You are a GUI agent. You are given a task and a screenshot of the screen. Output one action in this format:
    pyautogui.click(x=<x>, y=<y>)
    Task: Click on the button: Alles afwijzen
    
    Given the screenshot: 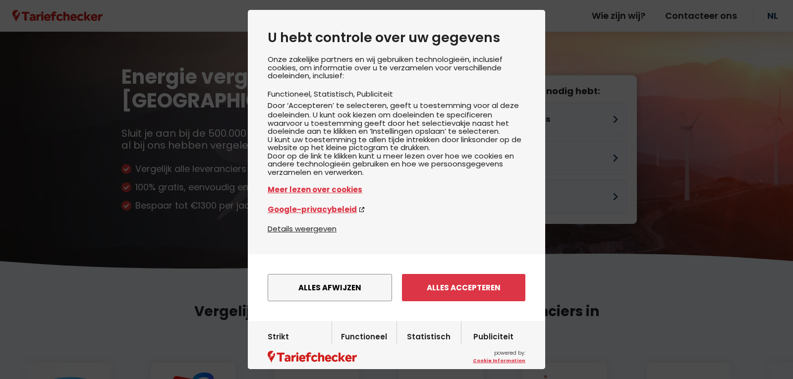 What is the action you would take?
    pyautogui.click(x=329, y=287)
    